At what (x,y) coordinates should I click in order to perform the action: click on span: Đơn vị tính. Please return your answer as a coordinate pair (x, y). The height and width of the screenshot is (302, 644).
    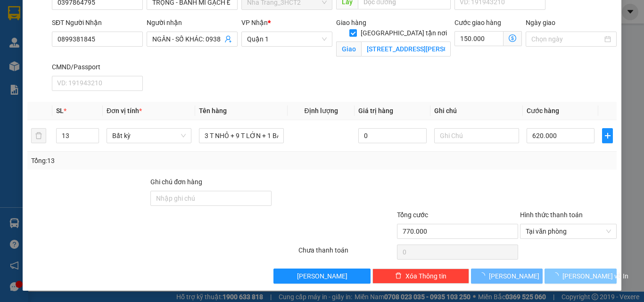
    Looking at the image, I should click on (124, 111).